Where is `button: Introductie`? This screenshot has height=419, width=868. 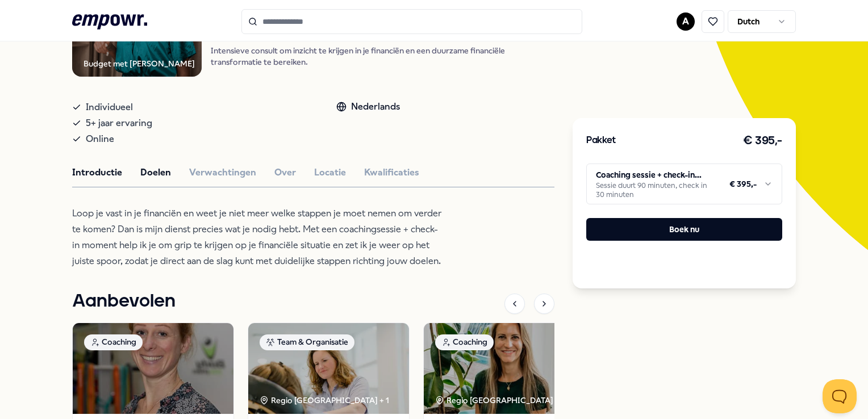
button: Introductie is located at coordinates (97, 172).